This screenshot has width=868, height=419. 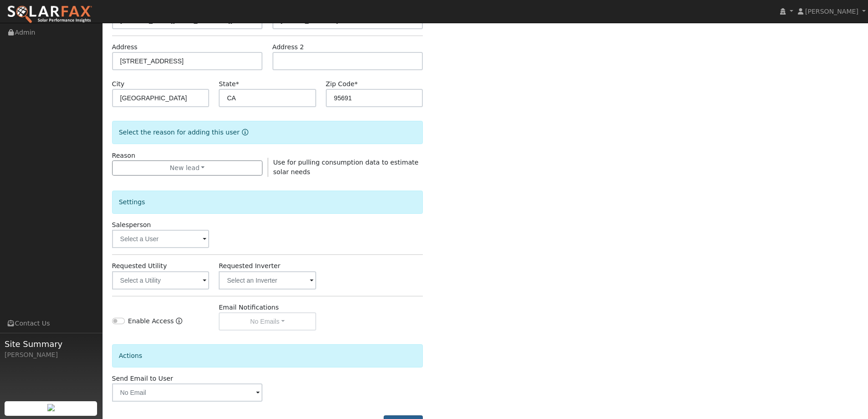 I want to click on a: Reason for new user, so click(x=244, y=133).